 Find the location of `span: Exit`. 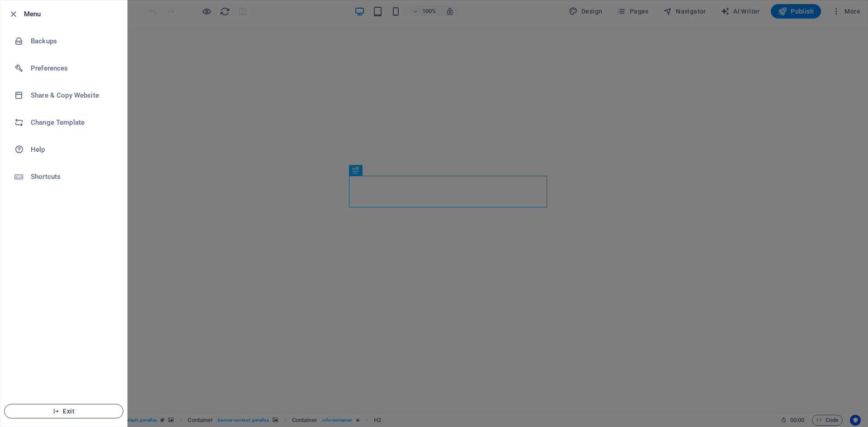

span: Exit is located at coordinates (64, 411).